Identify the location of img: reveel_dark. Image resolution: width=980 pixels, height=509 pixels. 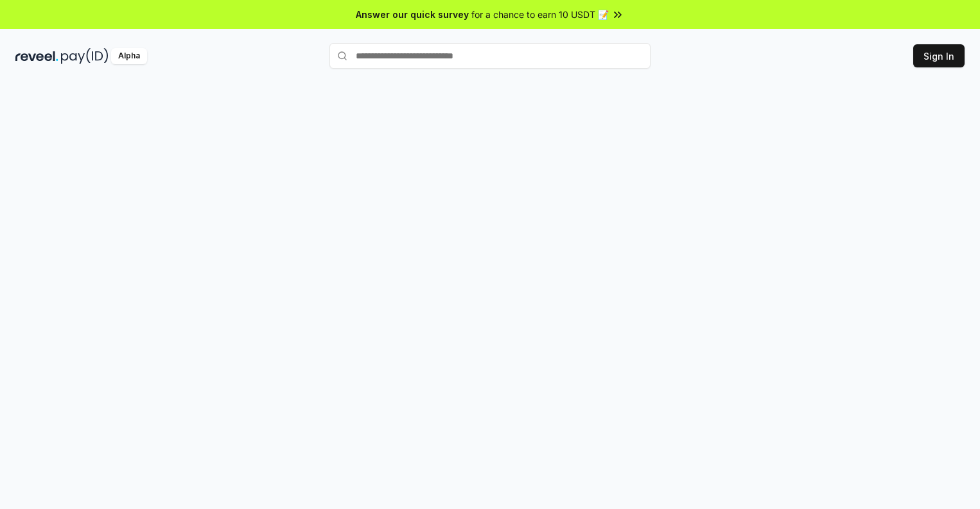
(37, 56).